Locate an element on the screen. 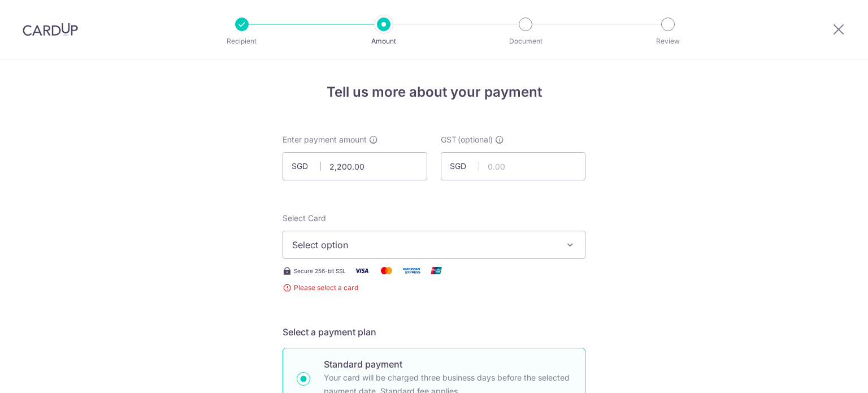  span: Please select a card is located at coordinates (434, 288).